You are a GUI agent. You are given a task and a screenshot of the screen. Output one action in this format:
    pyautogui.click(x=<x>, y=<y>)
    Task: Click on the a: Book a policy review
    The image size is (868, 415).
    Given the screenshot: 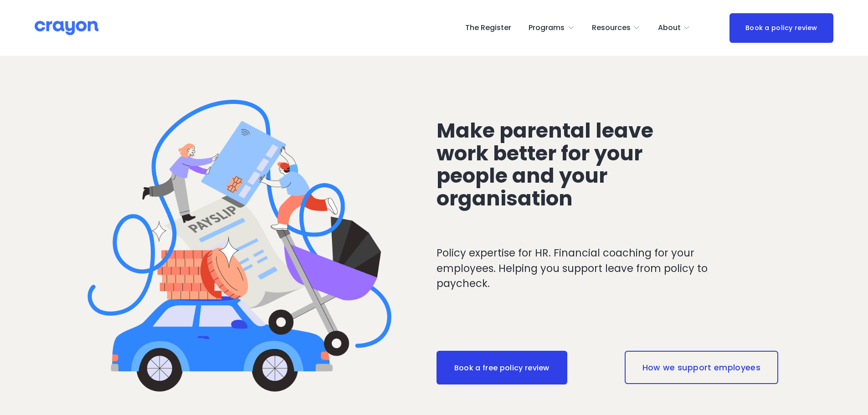 What is the action you would take?
    pyautogui.click(x=781, y=28)
    